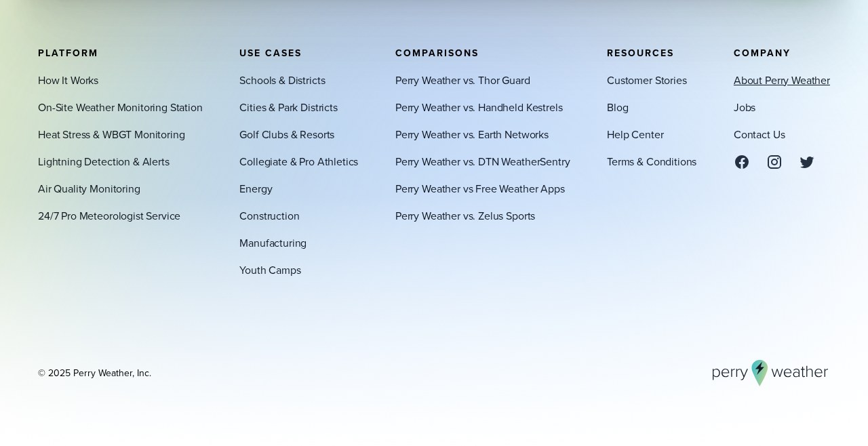  Describe the element at coordinates (282, 80) in the screenshot. I see `a: Schools & Districts` at that location.